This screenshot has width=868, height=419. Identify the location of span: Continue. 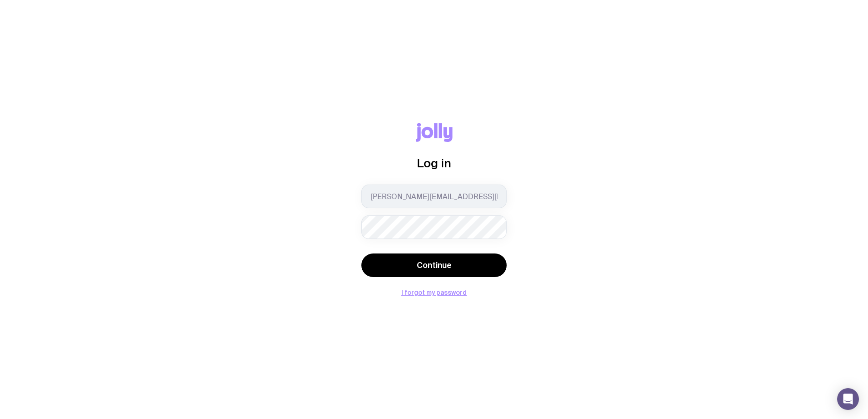
(434, 266).